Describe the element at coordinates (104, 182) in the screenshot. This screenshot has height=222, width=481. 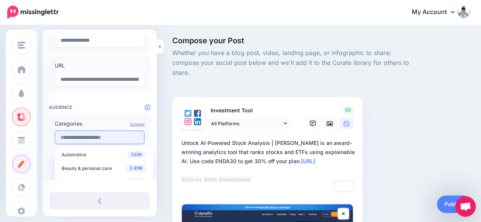
I see `a: 2.03M Books and literature` at that location.